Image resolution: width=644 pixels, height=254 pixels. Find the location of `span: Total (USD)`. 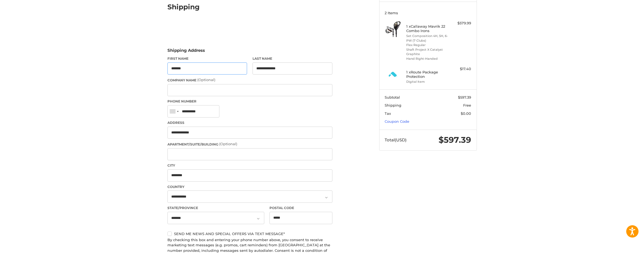

span: Total (USD) is located at coordinates (396, 140).